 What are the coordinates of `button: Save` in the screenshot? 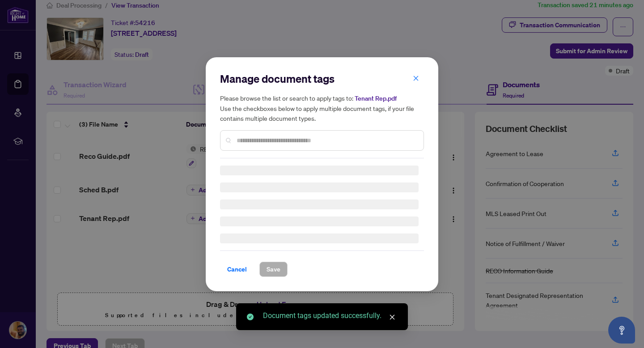 It's located at (273, 269).